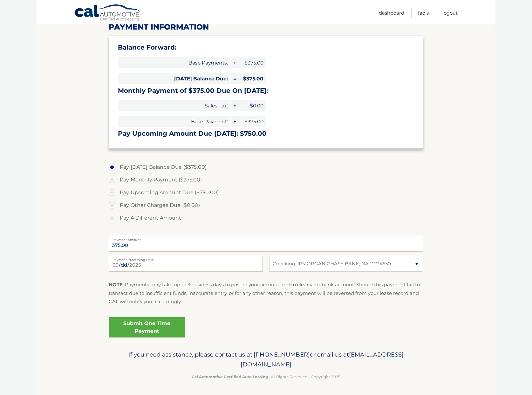 The width and height of the screenshot is (532, 395). Describe the element at coordinates (251, 105) in the screenshot. I see `span: $0.00` at that location.